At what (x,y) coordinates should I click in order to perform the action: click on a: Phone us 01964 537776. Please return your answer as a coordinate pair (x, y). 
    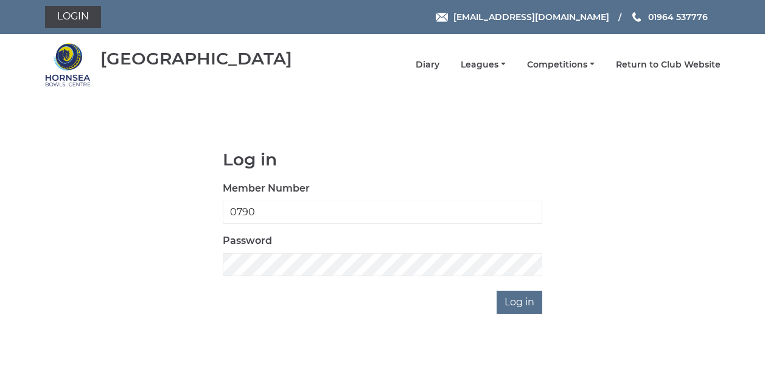
    Looking at the image, I should click on (669, 17).